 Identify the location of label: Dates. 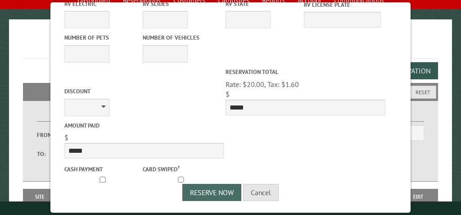
(84, 116).